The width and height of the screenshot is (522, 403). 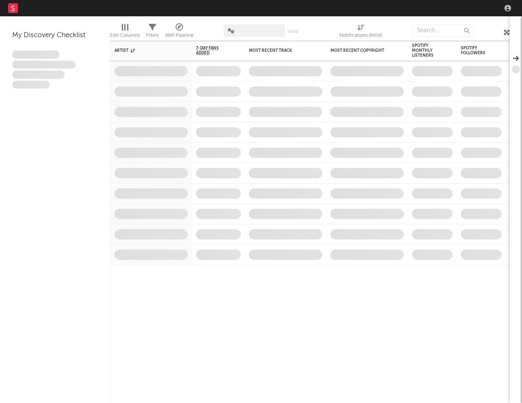 I want to click on button: Save, so click(x=293, y=31).